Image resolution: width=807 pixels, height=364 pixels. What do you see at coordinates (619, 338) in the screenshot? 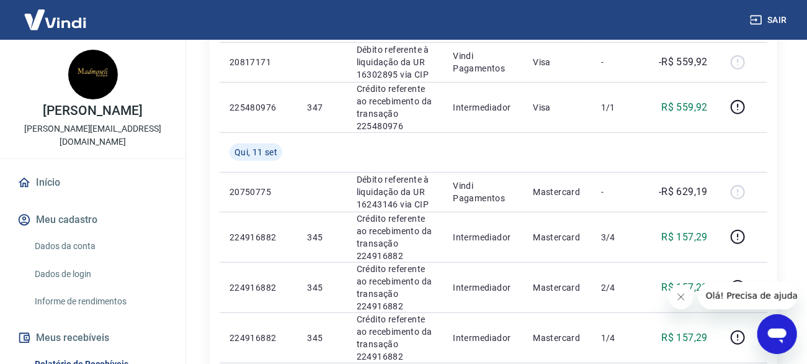
I see `p: 1/4` at bounding box center [619, 338].